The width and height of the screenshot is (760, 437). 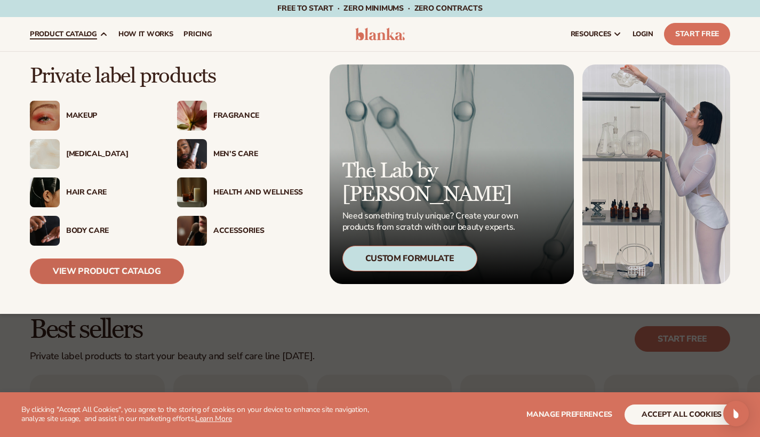 I want to click on p: By clicking "Accept All Cookies", you agree to the storing of cookies on your device to enhance s..., so click(x=207, y=415).